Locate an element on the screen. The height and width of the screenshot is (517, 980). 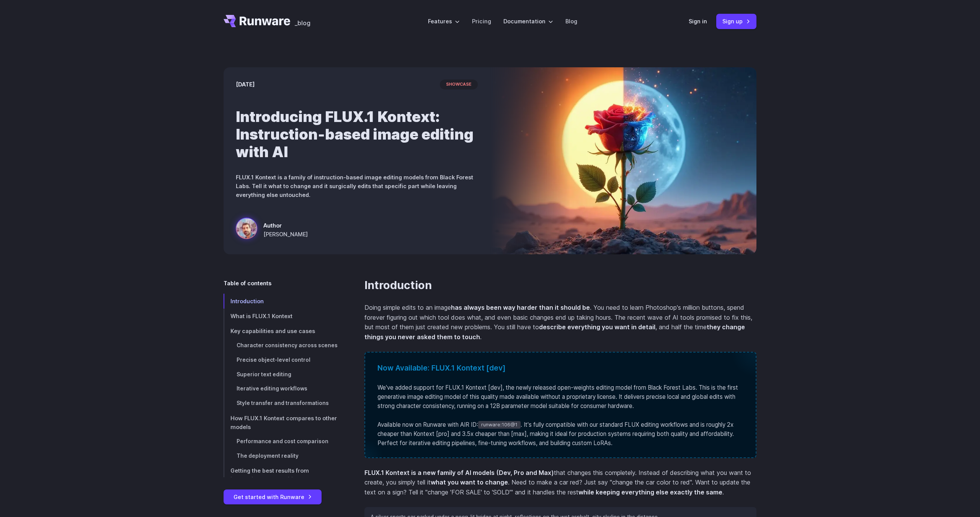
a: Get started with Runware is located at coordinates (273, 496).